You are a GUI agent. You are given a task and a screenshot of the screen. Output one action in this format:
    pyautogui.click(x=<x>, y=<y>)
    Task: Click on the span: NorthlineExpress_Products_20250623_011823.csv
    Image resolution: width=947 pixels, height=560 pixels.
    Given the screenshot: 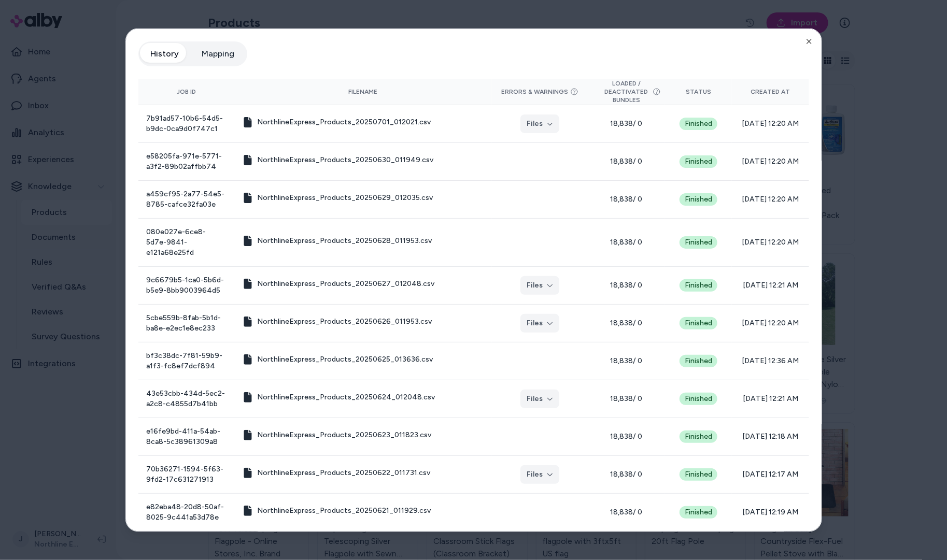 What is the action you would take?
    pyautogui.click(x=344, y=435)
    